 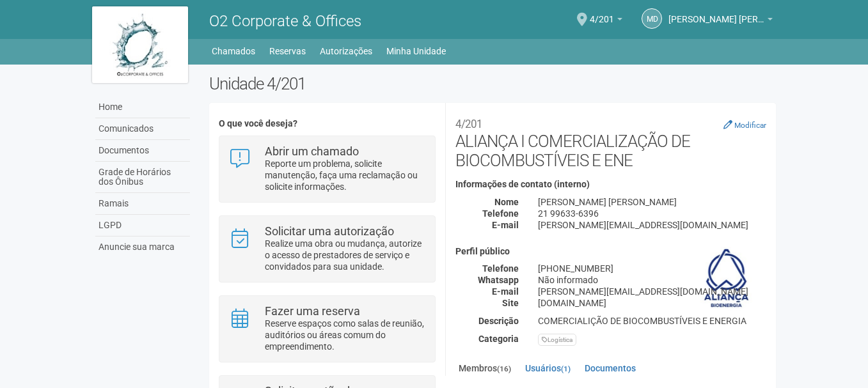 I want to click on img: logo.jpg, so click(x=140, y=44).